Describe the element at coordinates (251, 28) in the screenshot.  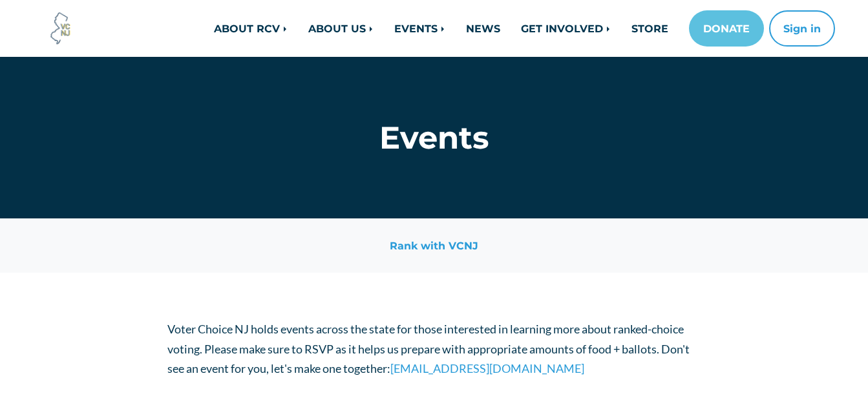
I see `a: ABOUT RCV` at that location.